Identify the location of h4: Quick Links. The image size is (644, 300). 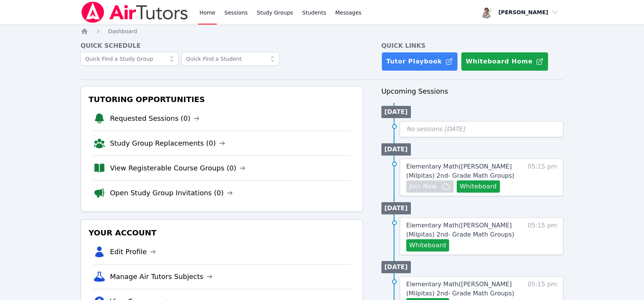
(472, 46).